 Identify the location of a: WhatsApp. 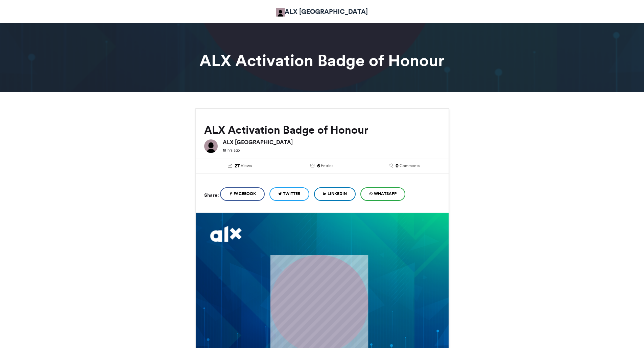
(383, 194).